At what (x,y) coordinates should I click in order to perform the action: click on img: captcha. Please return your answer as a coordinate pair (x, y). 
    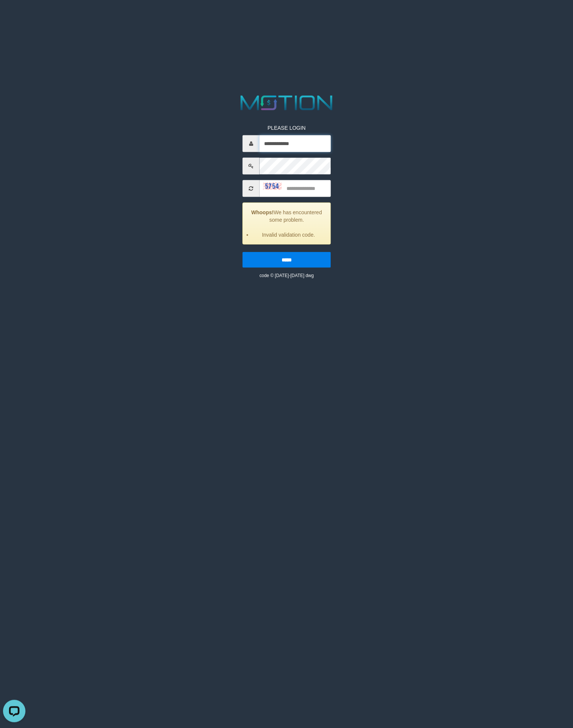
    Looking at the image, I should click on (272, 186).